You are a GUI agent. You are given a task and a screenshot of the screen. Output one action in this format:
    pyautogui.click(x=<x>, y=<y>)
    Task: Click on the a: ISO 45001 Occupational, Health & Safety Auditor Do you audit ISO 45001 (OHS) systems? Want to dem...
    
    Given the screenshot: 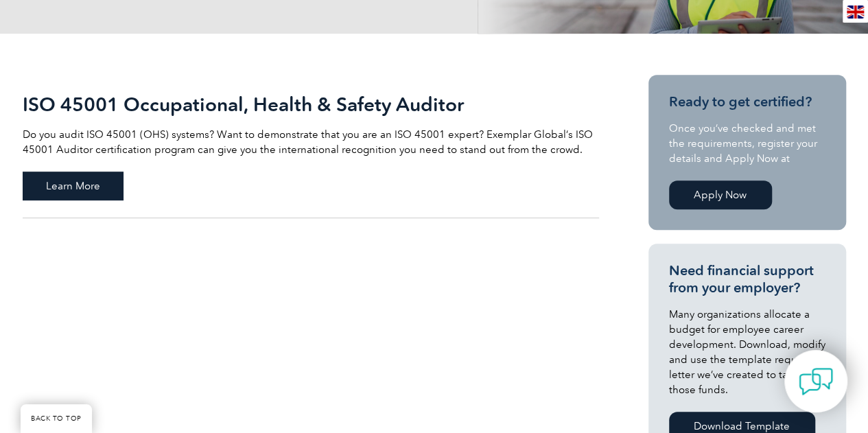 What is the action you would take?
    pyautogui.click(x=311, y=146)
    